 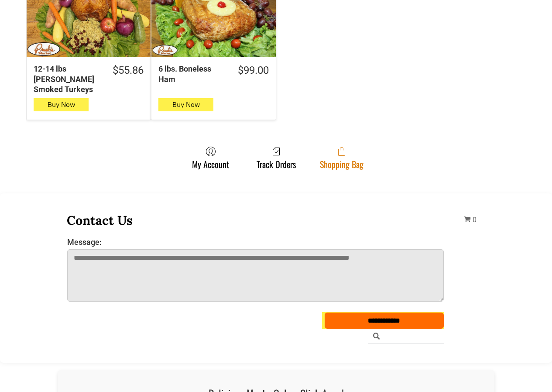 What do you see at coordinates (210, 157) in the screenshot?
I see `a: My Account` at bounding box center [210, 157].